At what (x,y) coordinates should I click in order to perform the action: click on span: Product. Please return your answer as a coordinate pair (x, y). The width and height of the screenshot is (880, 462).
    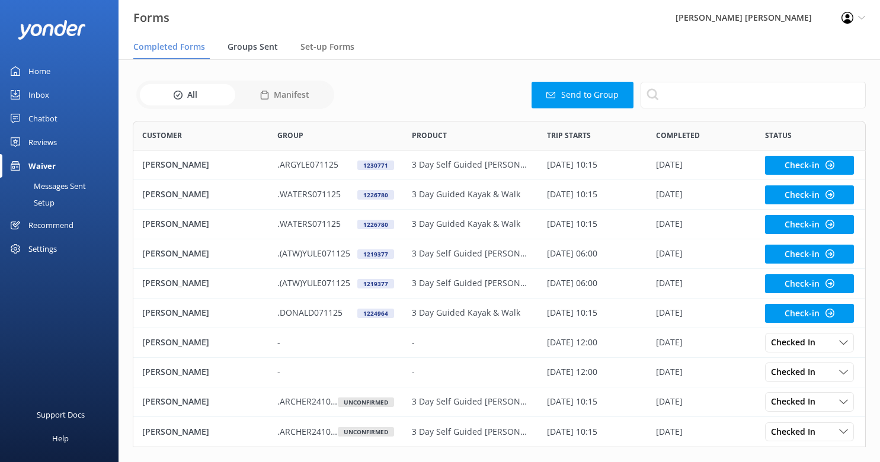
    Looking at the image, I should click on (429, 135).